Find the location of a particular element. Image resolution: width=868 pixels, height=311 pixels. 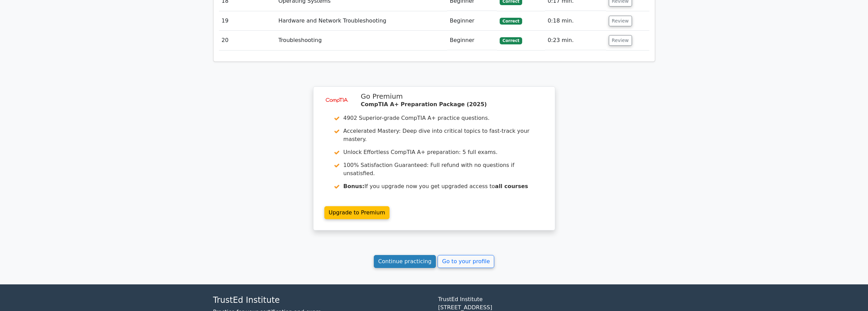

td: Troubleshooting is located at coordinates (361, 40).